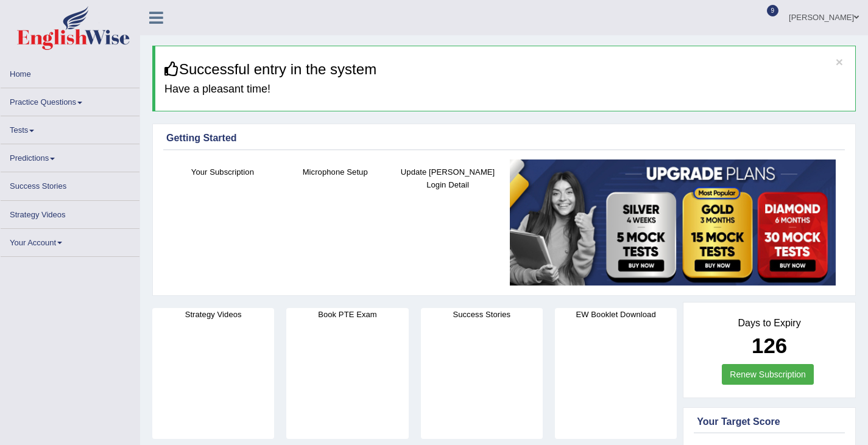  I want to click on div: Getting Started, so click(504, 138).